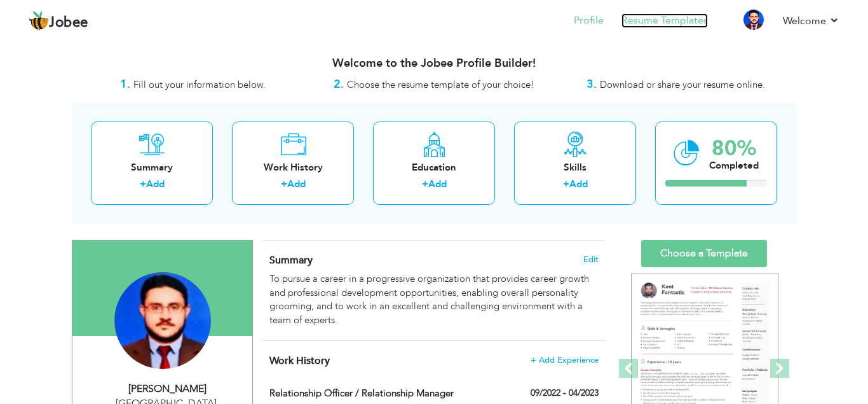 This screenshot has width=868, height=404. I want to click on span: Edit, so click(591, 259).